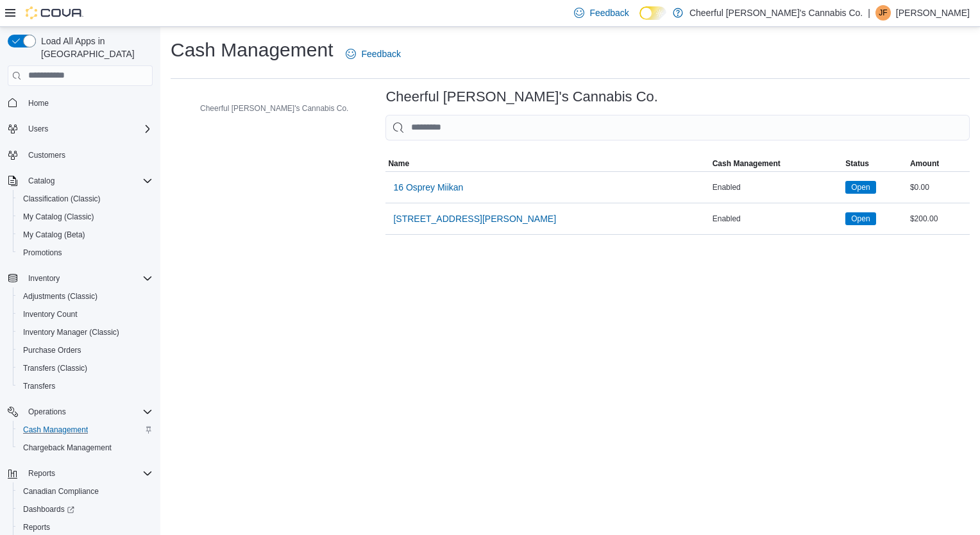  I want to click on span: 16 Osprey Miikan, so click(428, 188).